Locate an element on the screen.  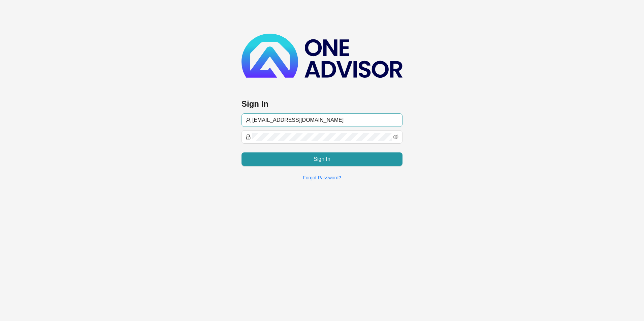
span: eye-invisible is located at coordinates (396, 137).